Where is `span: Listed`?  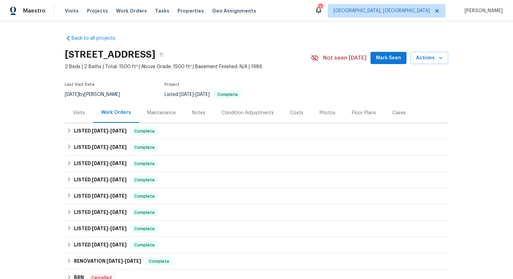
span: Listed is located at coordinates (203, 95).